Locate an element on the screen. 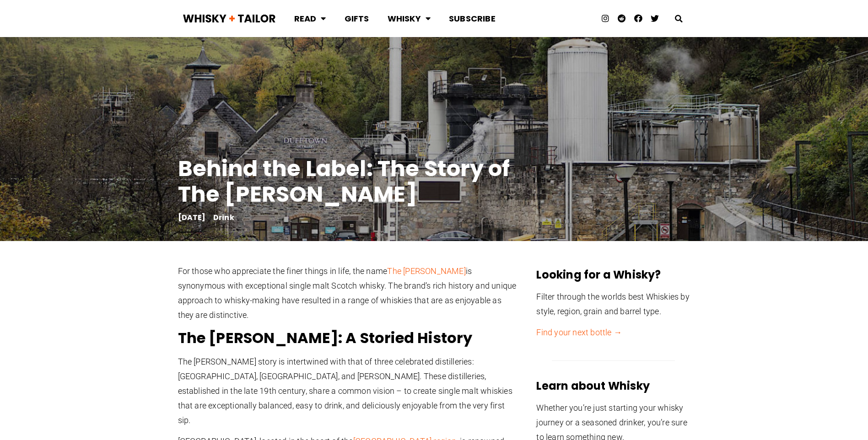 Image resolution: width=868 pixels, height=440 pixels. a: Subscribe is located at coordinates (473, 19).